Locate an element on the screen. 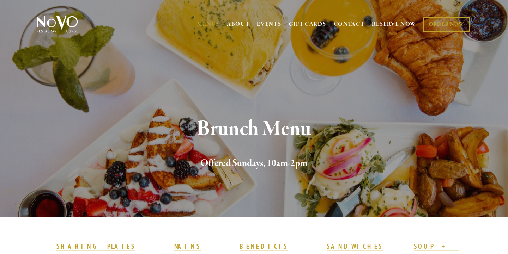  strong: SANDWICHES is located at coordinates (355, 247).